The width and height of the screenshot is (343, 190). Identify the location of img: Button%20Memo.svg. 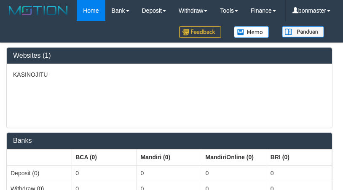
(252, 32).